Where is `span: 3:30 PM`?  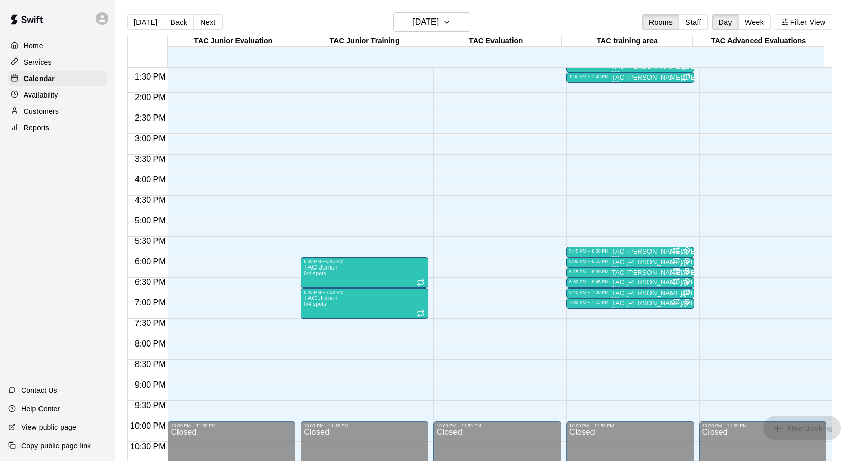
span: 3:30 PM is located at coordinates (150, 158).